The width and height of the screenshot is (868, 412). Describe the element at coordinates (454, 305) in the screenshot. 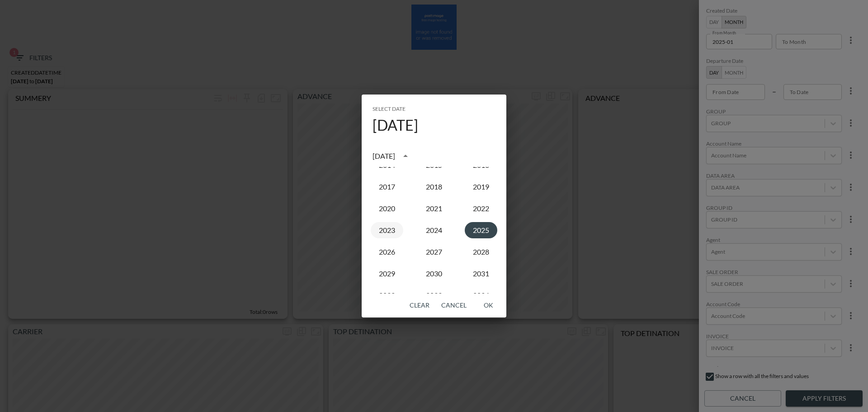

I see `button: Cancel` at that location.